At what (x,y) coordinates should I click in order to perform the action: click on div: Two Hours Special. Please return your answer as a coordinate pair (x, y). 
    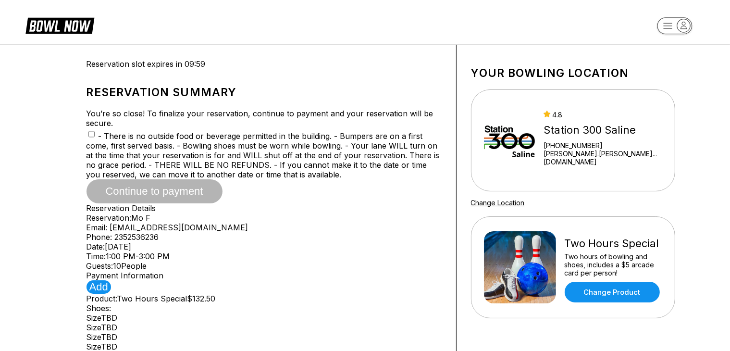
    Looking at the image, I should click on (613, 243).